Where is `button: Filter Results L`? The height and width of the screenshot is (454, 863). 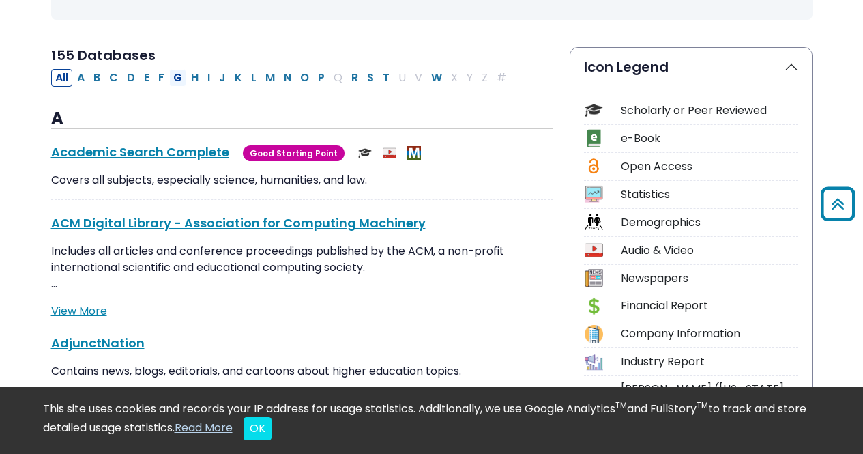 button: Filter Results L is located at coordinates (254, 78).